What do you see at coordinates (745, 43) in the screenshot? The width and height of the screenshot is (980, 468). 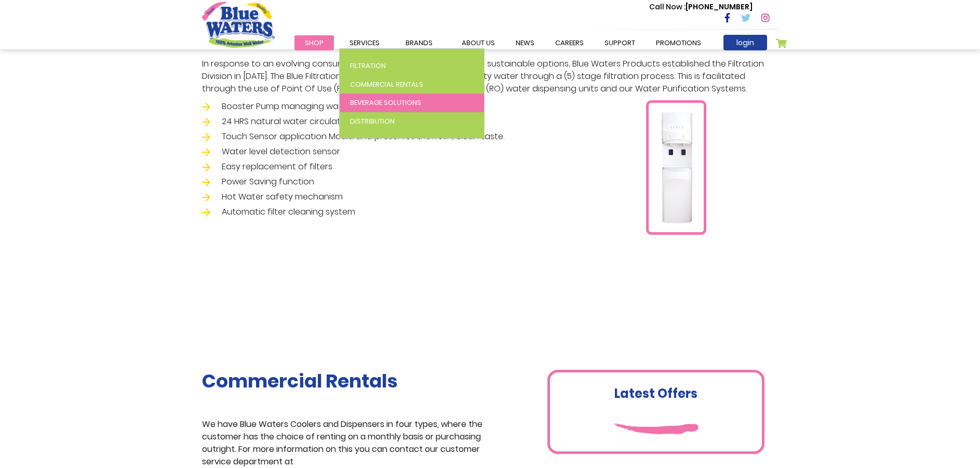 I see `a: login` at bounding box center [745, 43].